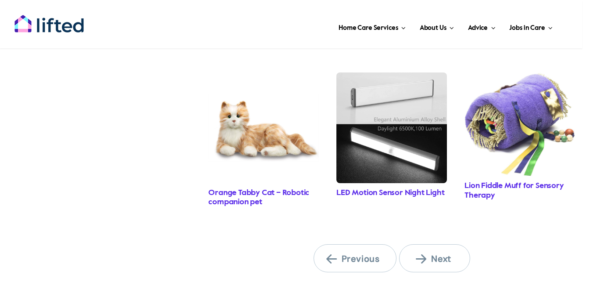 Image resolution: width=589 pixels, height=282 pixels. What do you see at coordinates (527, 28) in the screenshot?
I see `span: Jobs in Care` at bounding box center [527, 28].